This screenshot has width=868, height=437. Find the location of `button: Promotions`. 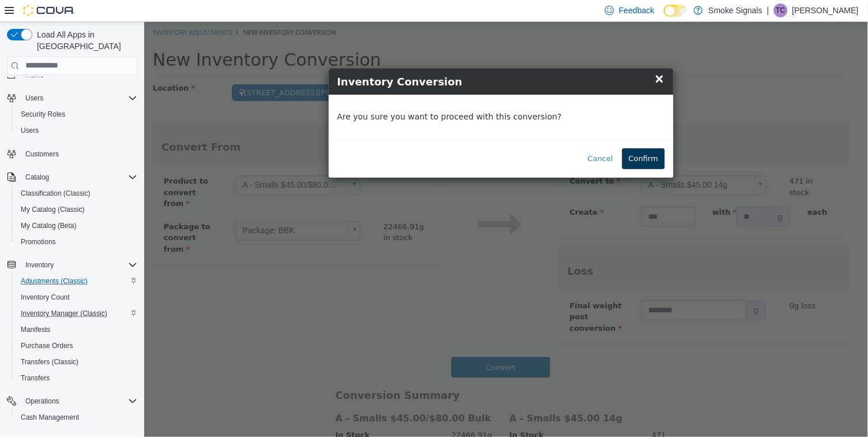

button: Promotions is located at coordinates (77, 242).